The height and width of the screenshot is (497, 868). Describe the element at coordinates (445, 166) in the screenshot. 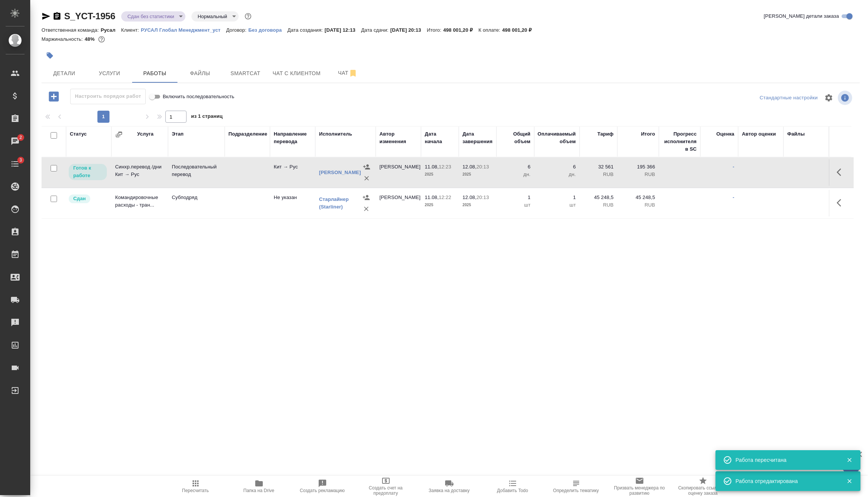

I see `p: 12:23` at that location.